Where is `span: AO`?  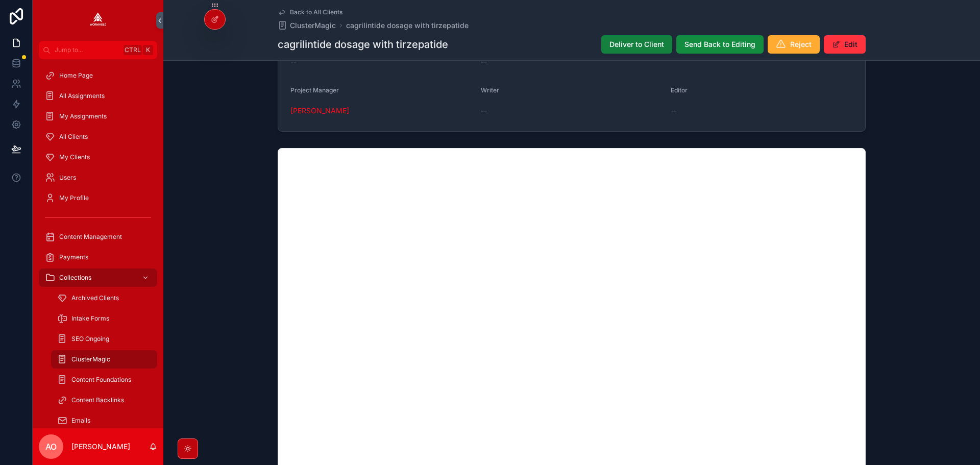
span: AO is located at coordinates (51, 447).